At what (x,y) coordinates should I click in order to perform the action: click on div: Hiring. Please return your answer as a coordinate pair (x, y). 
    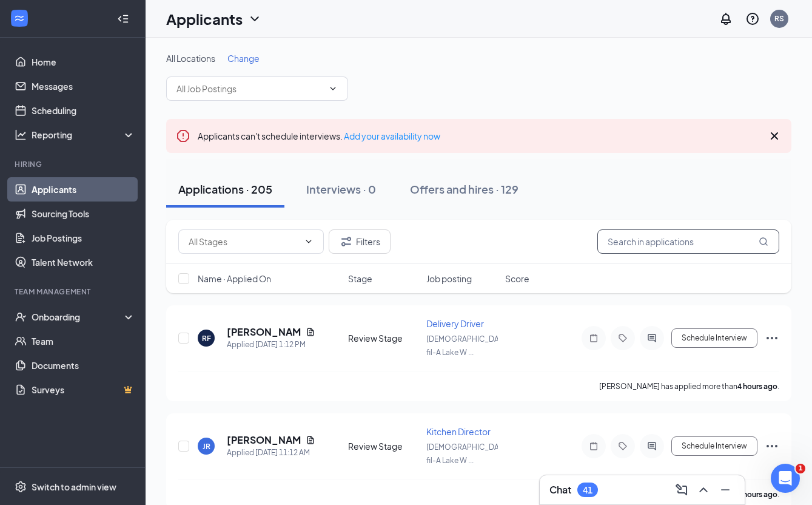
    Looking at the image, I should click on (73, 164).